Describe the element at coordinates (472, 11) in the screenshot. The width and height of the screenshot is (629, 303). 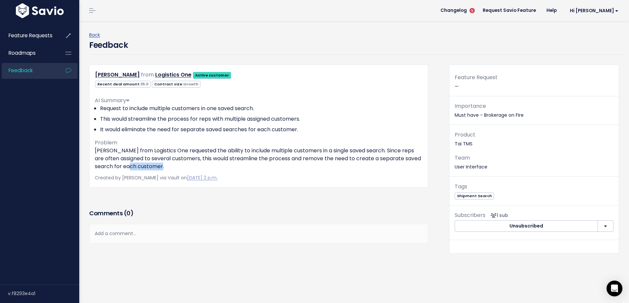
I see `span: 5` at that location.